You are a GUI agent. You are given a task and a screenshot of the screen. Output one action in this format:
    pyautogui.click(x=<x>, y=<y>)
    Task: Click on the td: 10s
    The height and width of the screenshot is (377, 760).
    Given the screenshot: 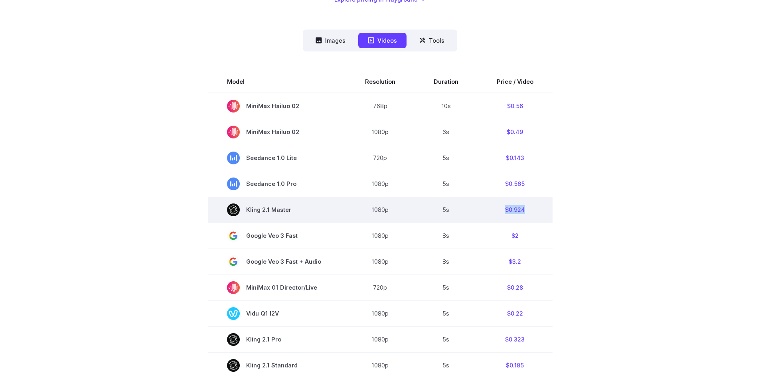 What is the action you would take?
    pyautogui.click(x=446, y=106)
    